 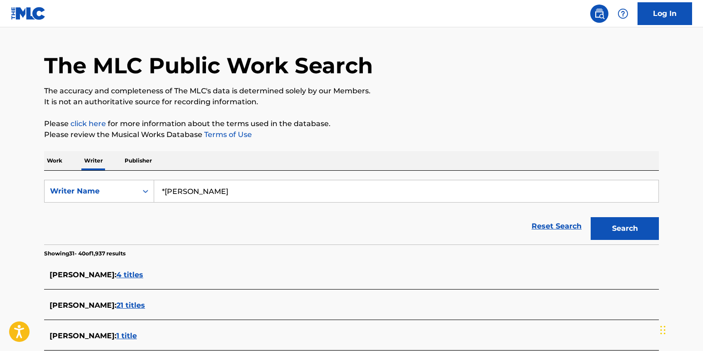 What do you see at coordinates (352, 212) in the screenshot?
I see `form: Search Form` at bounding box center [352, 212].